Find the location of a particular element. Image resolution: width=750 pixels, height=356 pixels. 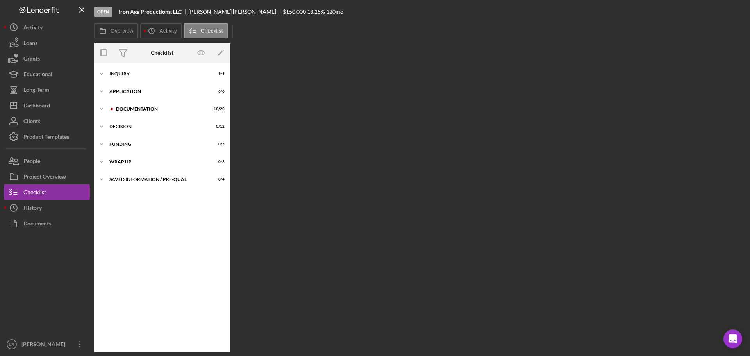

a: Project Overview is located at coordinates (47, 177).